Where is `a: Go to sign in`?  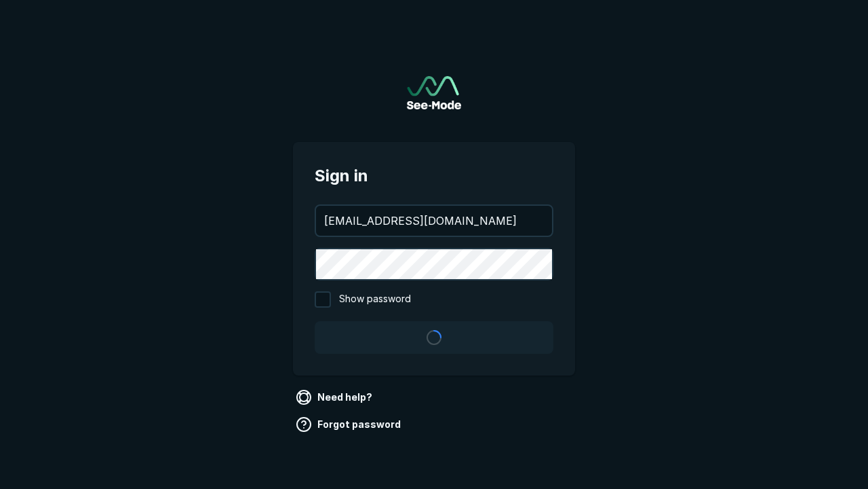 a: Go to sign in is located at coordinates (434, 92).